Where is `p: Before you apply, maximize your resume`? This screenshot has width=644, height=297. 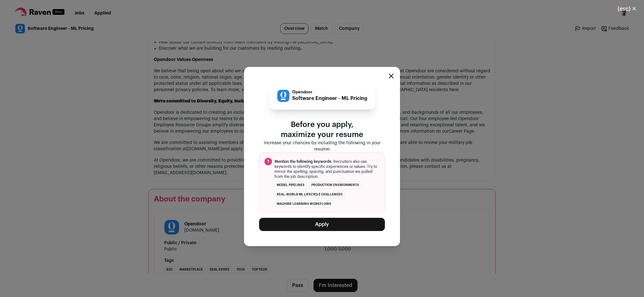
p: Before you apply, maximize your resume is located at coordinates (322, 130).